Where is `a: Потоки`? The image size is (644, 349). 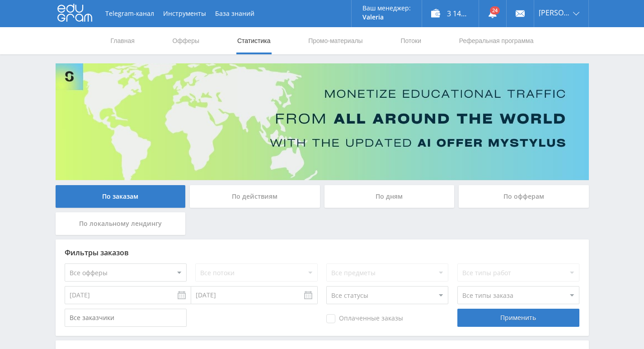 a: Потоки is located at coordinates (411, 41).